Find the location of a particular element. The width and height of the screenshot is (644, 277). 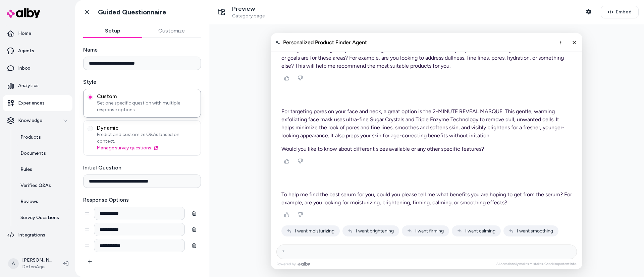

span: A is located at coordinates (14, 264).